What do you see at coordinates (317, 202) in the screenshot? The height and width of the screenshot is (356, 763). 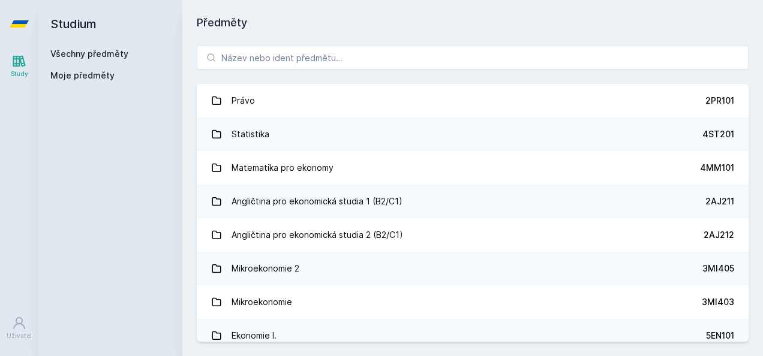 I see `div: Angličtina pro ekonomická studia 1 (B2/C1)` at bounding box center [317, 202].